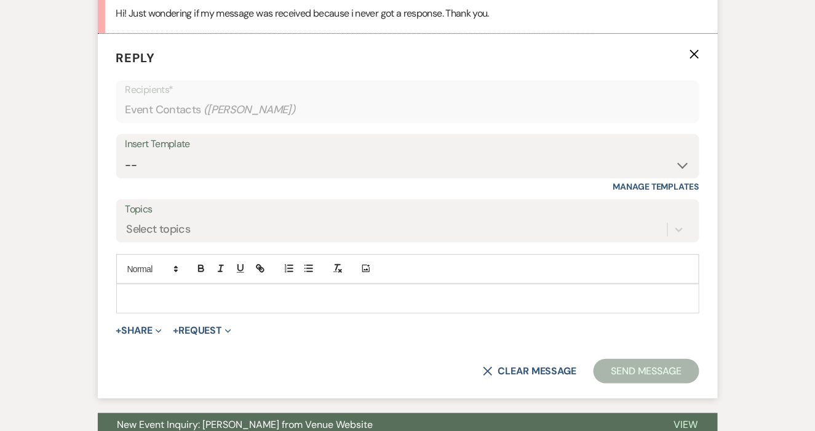 This screenshot has height=431, width=815. Describe the element at coordinates (159, 229) in the screenshot. I see `div: Select topics` at that location.